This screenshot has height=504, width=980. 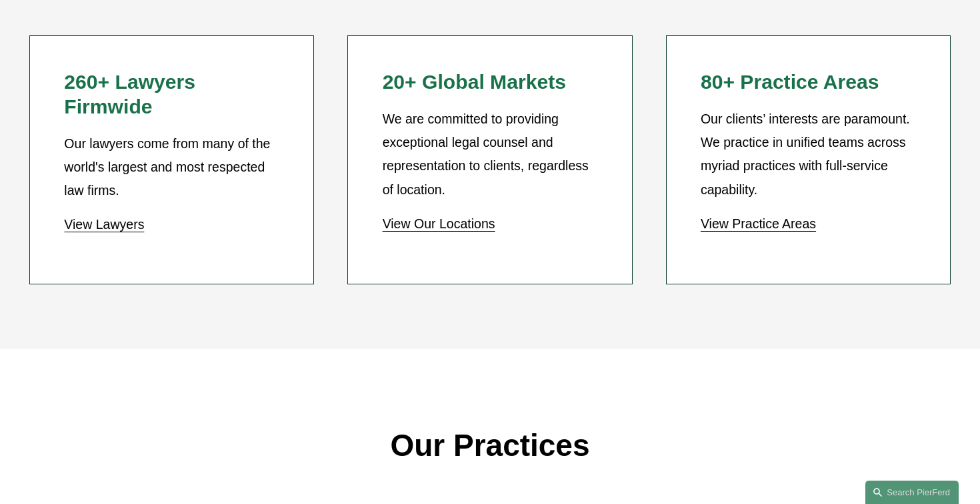 I want to click on a: Search this site, so click(x=913, y=491).